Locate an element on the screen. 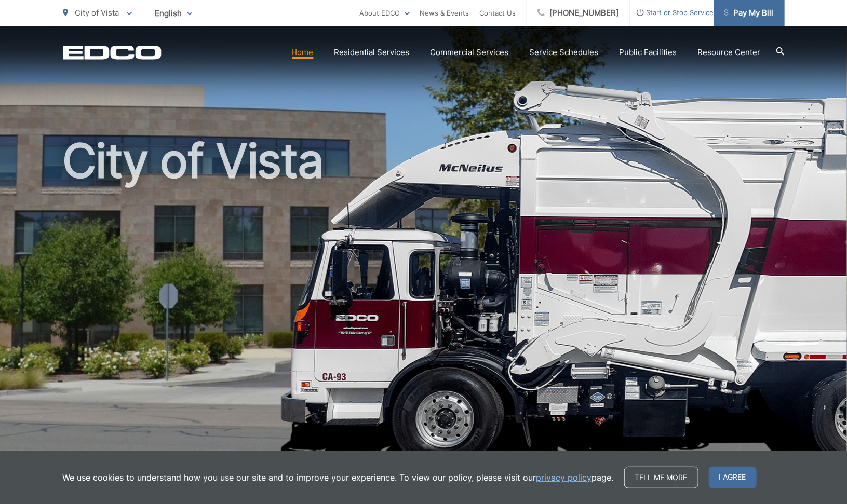 This screenshot has width=847, height=504. span: Pay My Bill is located at coordinates (749, 13).